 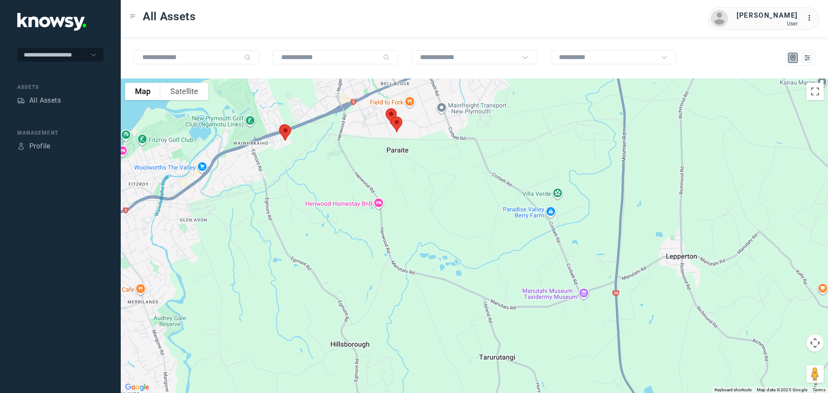 I want to click on button: Show street map, so click(x=143, y=91).